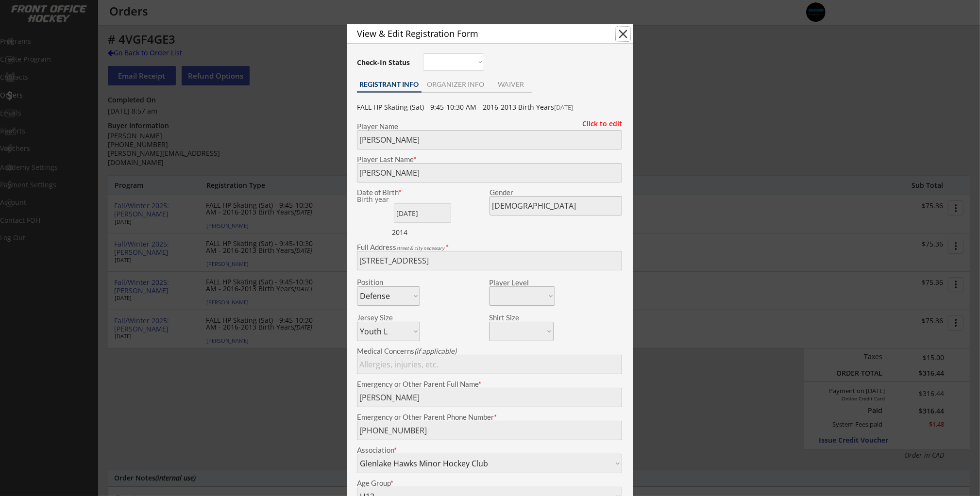 This screenshot has height=496, width=980. What do you see at coordinates (490, 261) in the screenshot?
I see `input: Street, City, Province/State` at bounding box center [490, 261].